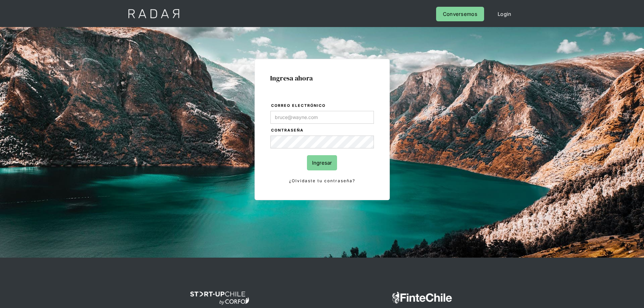 The height and width of the screenshot is (308, 644). What do you see at coordinates (504, 14) in the screenshot?
I see `a: Login` at bounding box center [504, 14].